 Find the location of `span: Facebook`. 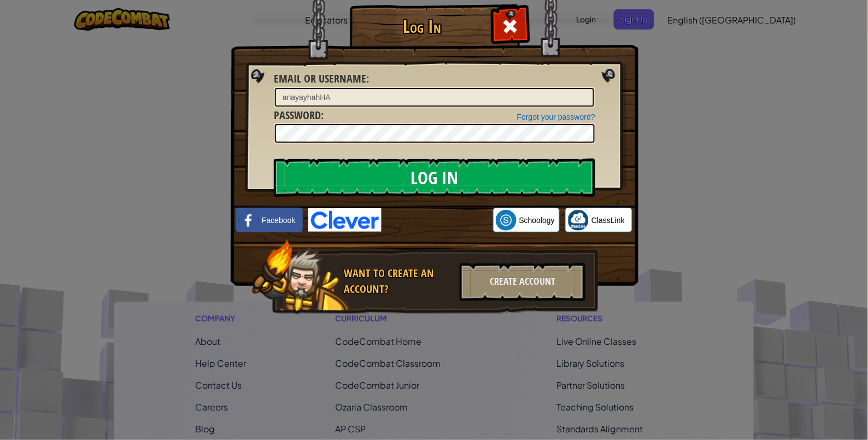

span: Facebook is located at coordinates (278, 220).